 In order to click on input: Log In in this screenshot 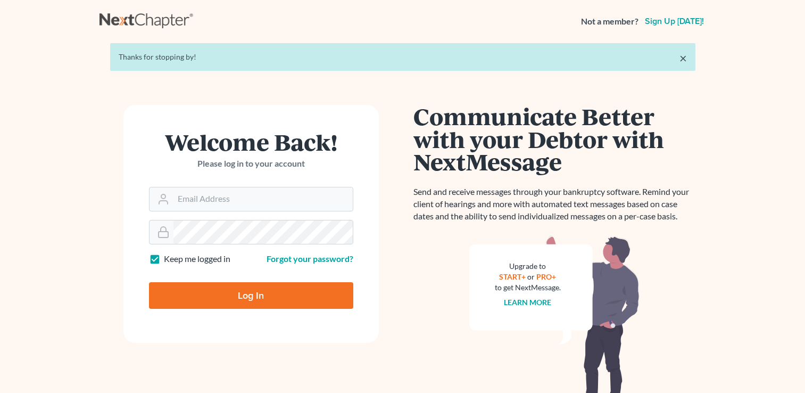, I will do `click(251, 295)`.